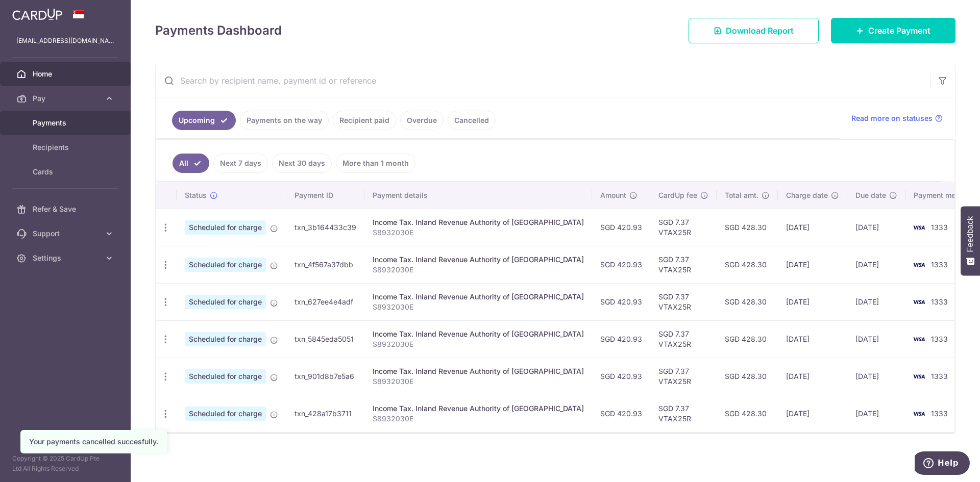 The image size is (980, 482). Describe the element at coordinates (421, 120) in the screenshot. I see `a: Overdue` at that location.